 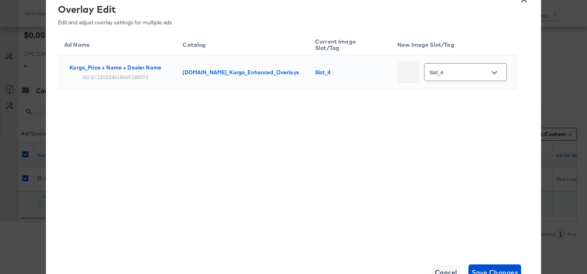 I want to click on div: Edit and adjust overlay settings for multiple ads, so click(x=284, y=14).